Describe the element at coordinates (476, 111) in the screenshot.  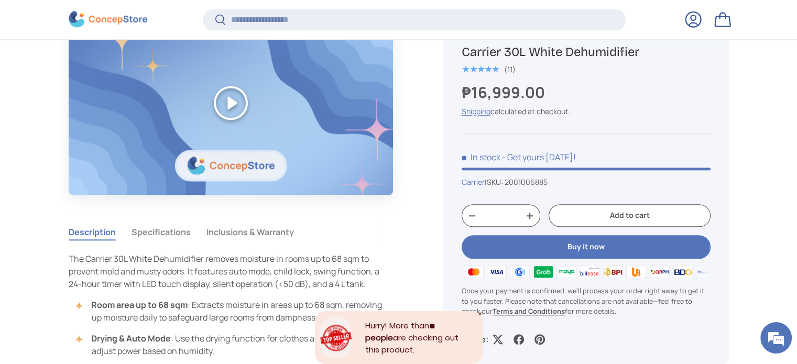
I see `a: Shipping` at that location.